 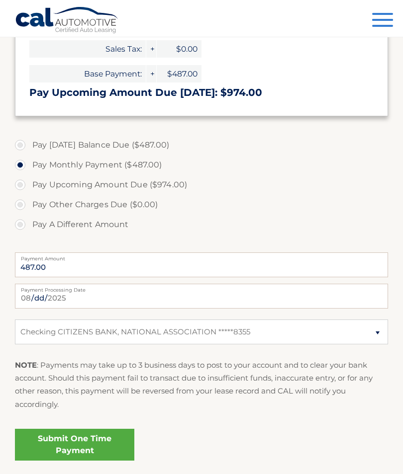 What do you see at coordinates (201, 165) in the screenshot?
I see `label: Pay Monthly Payment ($487.00)` at bounding box center [201, 165].